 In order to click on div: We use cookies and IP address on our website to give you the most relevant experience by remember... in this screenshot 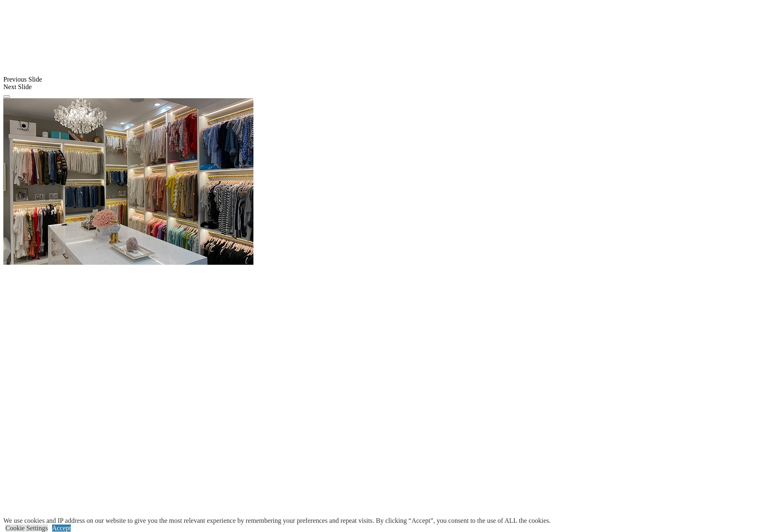, I will do `click(277, 521)`.